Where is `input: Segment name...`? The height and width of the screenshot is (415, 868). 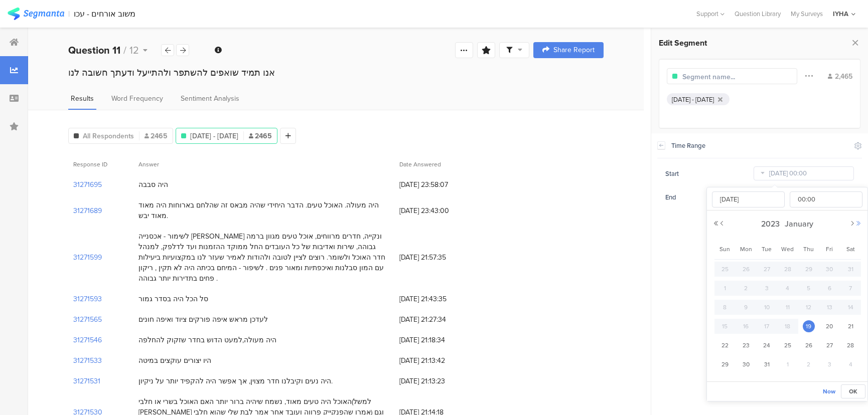
input: Segment name... is located at coordinates (726, 77).